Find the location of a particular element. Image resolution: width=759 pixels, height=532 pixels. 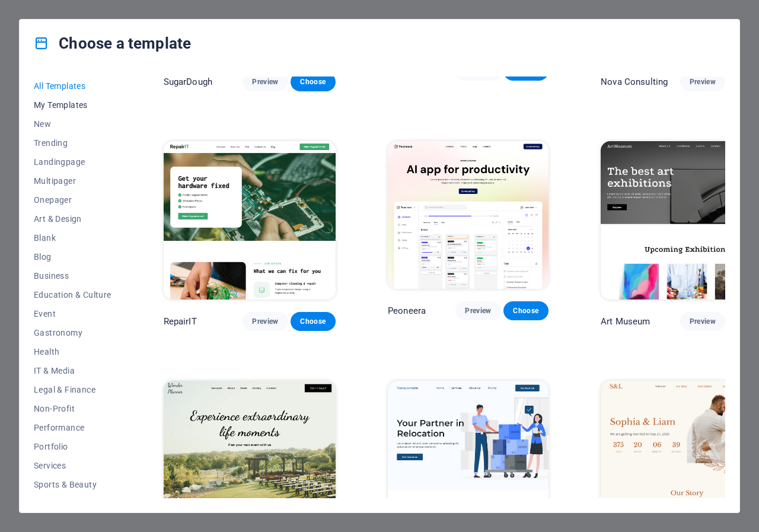

button: Services is located at coordinates (73, 465).